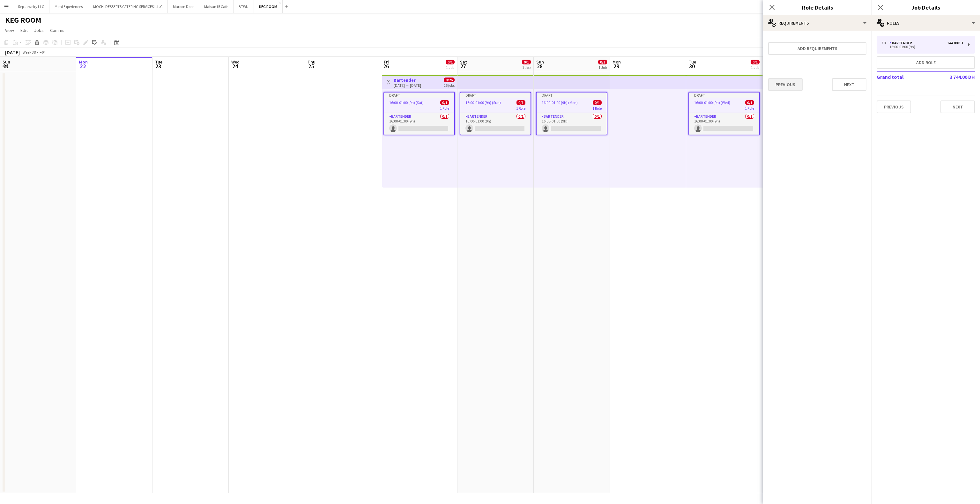 This screenshot has width=980, height=504. What do you see at coordinates (922, 47) in the screenshot?
I see `div: 16:00-01:00 (9h)` at bounding box center [922, 47].